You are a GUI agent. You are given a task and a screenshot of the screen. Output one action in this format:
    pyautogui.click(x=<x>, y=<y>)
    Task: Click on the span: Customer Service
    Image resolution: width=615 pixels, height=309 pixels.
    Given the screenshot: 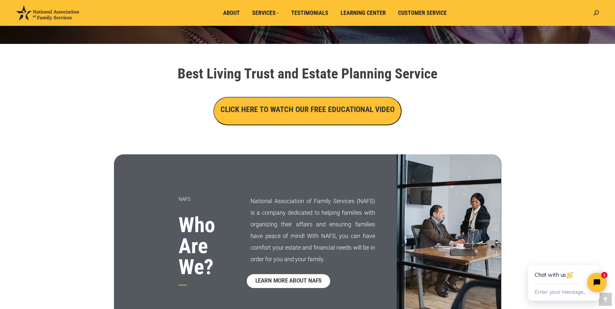 What is the action you would take?
    pyautogui.click(x=422, y=13)
    